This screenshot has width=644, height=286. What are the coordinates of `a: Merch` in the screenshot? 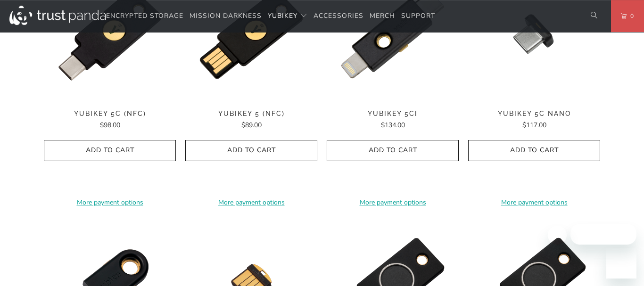 It's located at (382, 16).